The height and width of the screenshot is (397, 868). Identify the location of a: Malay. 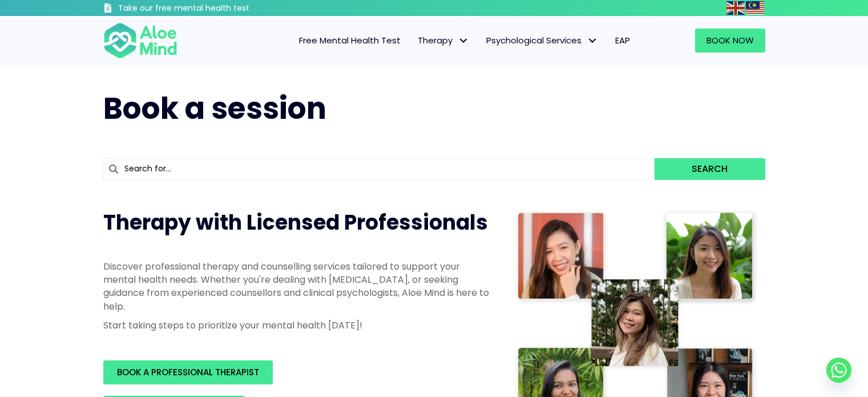
(756, 8).